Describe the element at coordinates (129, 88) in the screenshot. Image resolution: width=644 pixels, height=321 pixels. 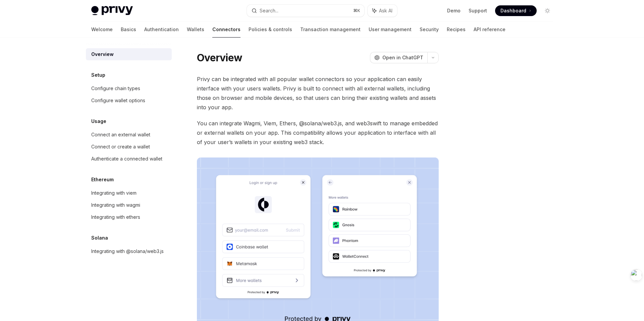
I see `a: Configure chain types` at that location.